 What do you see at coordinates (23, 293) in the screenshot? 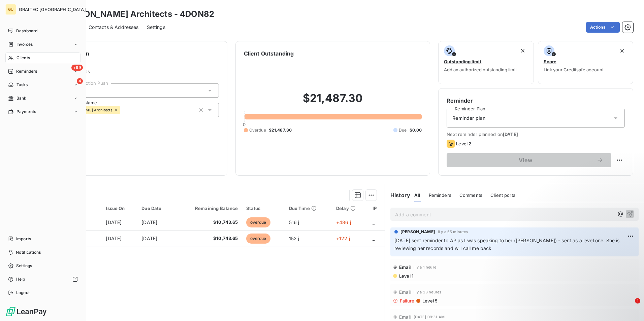
I see `span: Logout` at bounding box center [23, 293].